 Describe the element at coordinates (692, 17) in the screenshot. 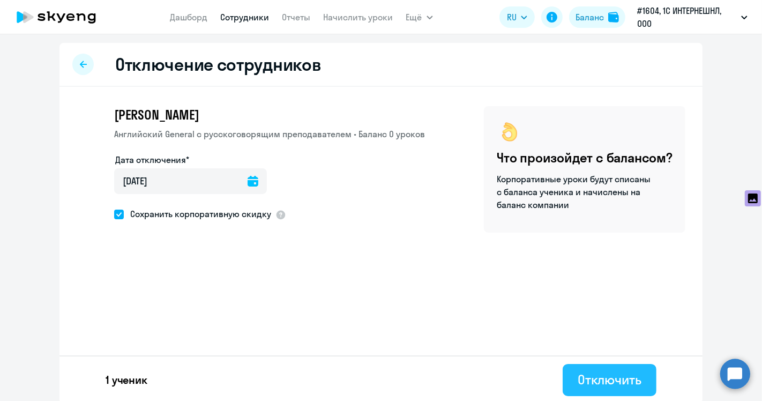

I see `button: #1604, 1С ИНТЕРНЕШНЛ, ООО` at that location.